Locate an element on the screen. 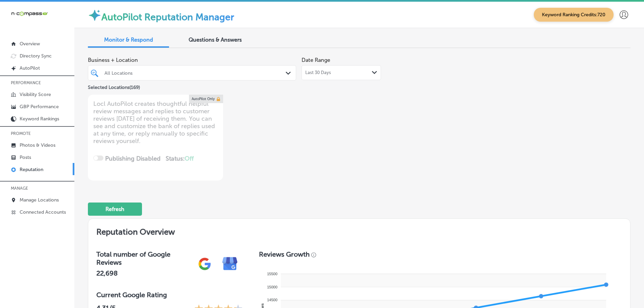 This screenshot has width=644, height=308. h2: Reputation Overview is located at coordinates (359, 231).